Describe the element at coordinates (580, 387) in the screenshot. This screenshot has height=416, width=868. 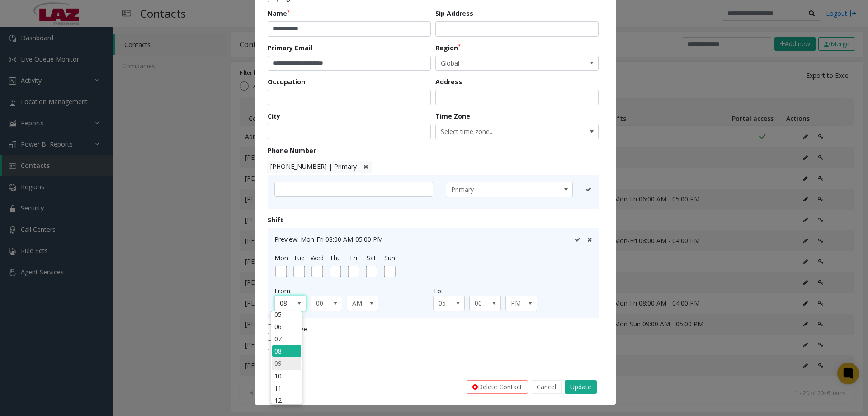
I see `button: Update` at that location.